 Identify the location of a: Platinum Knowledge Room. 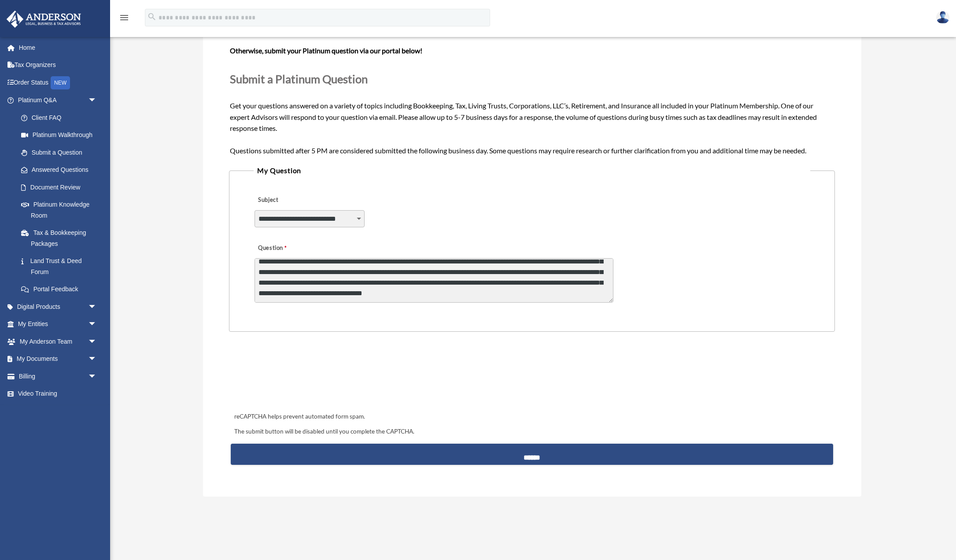
(61, 210).